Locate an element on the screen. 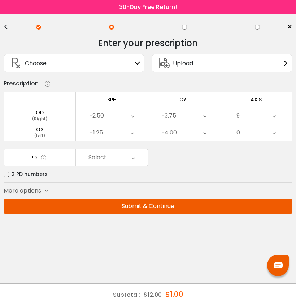 Image resolution: width=296 pixels, height=305 pixels. label: 2 PD numbers is located at coordinates (26, 174).